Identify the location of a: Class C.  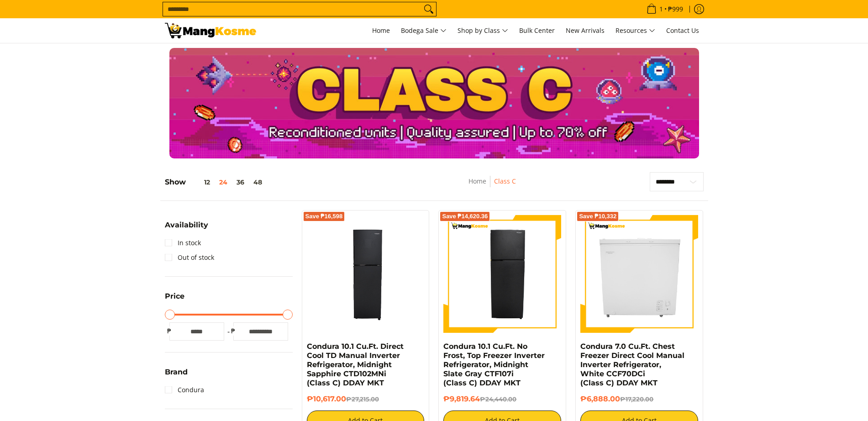
(505, 181).